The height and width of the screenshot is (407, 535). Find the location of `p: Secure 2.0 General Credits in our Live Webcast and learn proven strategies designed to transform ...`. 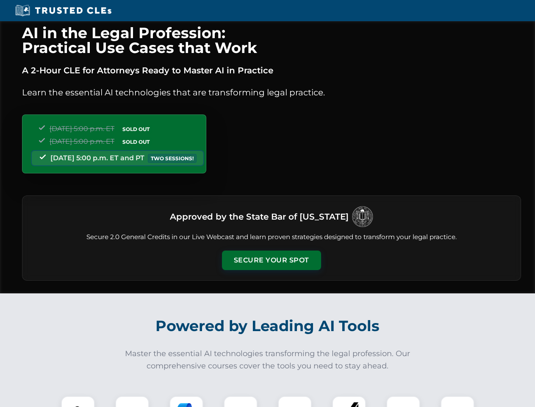

p: Secure 2.0 General Credits in our Live Webcast and learn proven strategies designed to transform ... is located at coordinates (271, 237).